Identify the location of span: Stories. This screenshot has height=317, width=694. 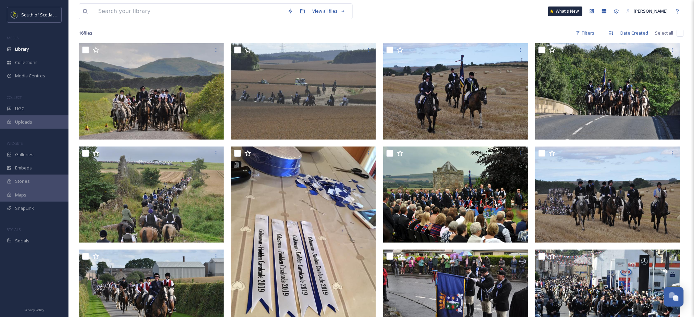
(22, 181).